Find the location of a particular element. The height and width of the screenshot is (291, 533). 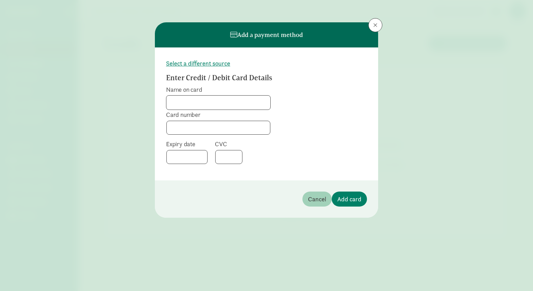

button: Select a different source is located at coordinates (198, 63).